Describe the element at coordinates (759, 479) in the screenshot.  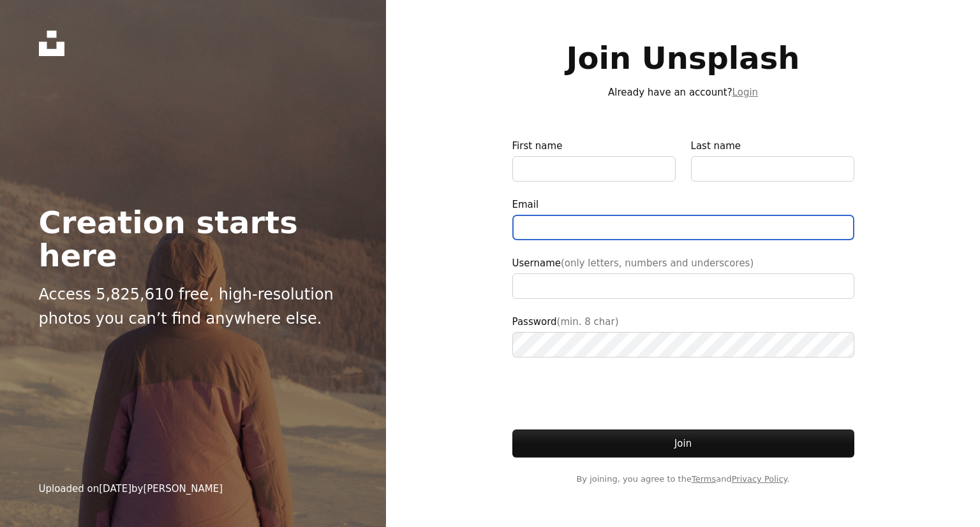
I see `a: Privacy Policy` at that location.